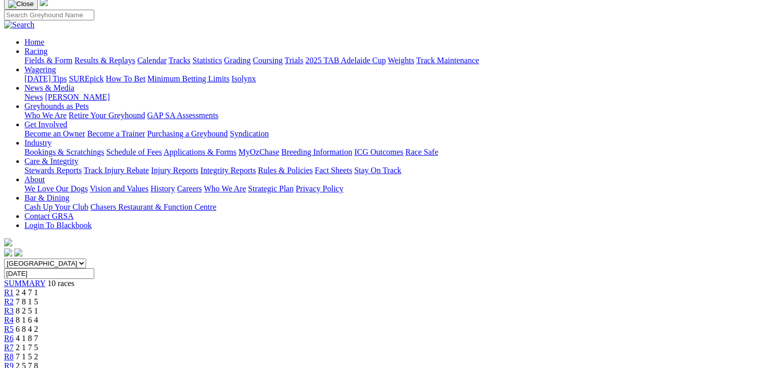 The image size is (771, 368). Describe the element at coordinates (40, 69) in the screenshot. I see `a: Wagering` at that location.